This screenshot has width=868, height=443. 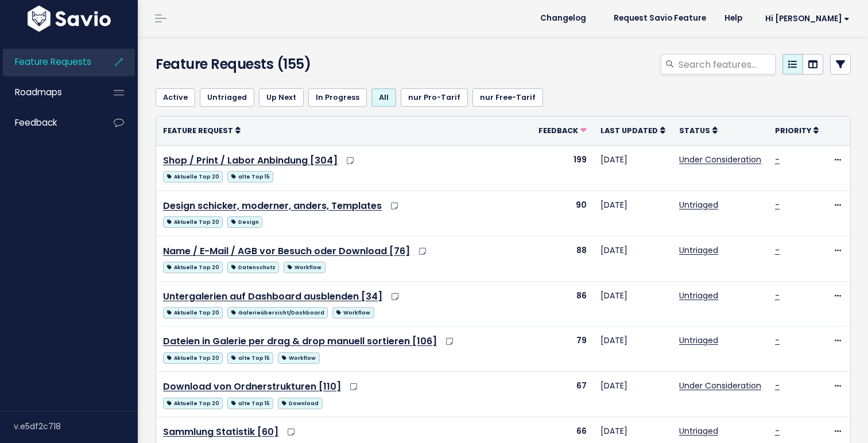 What do you see at coordinates (277, 313) in the screenshot?
I see `span: Galerieübersicht/Dashboard` at bounding box center [277, 313].